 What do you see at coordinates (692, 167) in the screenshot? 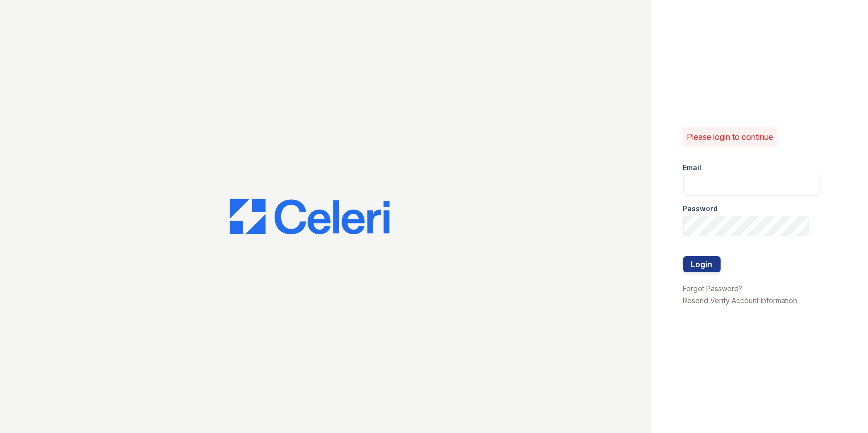
I see `label: Email` at bounding box center [692, 167].